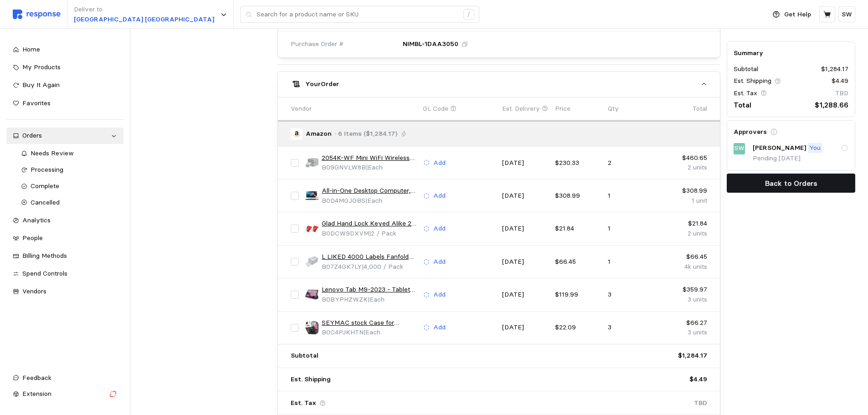  What do you see at coordinates (791, 183) in the screenshot?
I see `p: Back to Orders` at bounding box center [791, 183].